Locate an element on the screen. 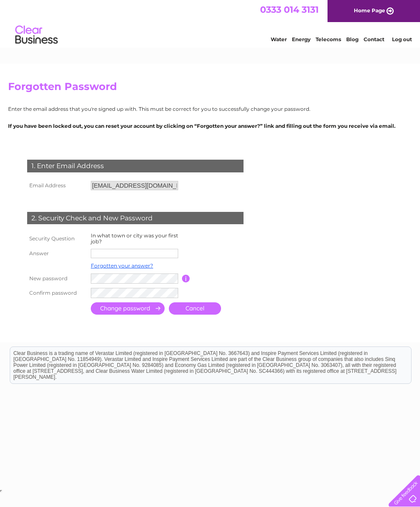 The image size is (420, 507). div: 1. Enter Email Address is located at coordinates (135, 166).